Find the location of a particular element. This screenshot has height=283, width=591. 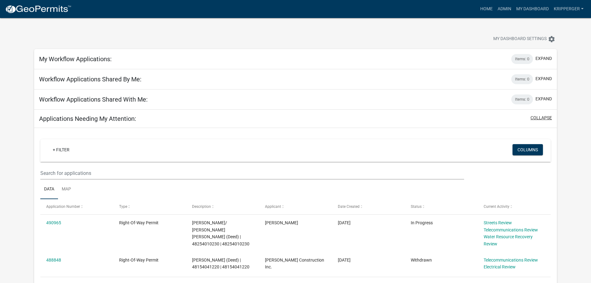

i: settings is located at coordinates (552, 39).